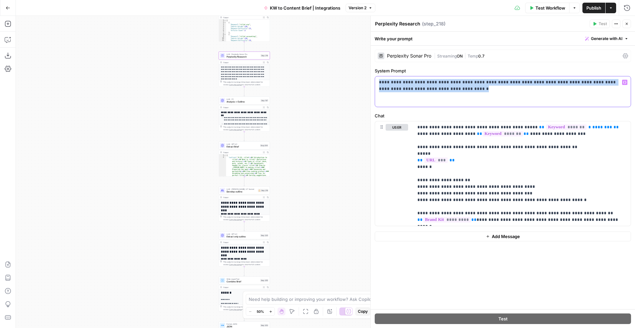 This screenshot has height=328, width=635. What do you see at coordinates (503, 237) in the screenshot?
I see `button: Add Message` at bounding box center [503, 237].